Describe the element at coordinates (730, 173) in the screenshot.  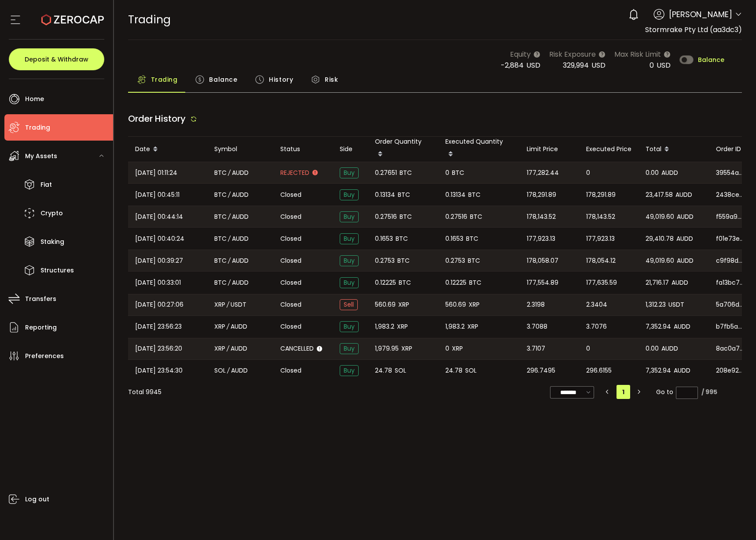
I see `span: 39554aa9-6042-49e4-b071-96ec4b73fd97` at that location.